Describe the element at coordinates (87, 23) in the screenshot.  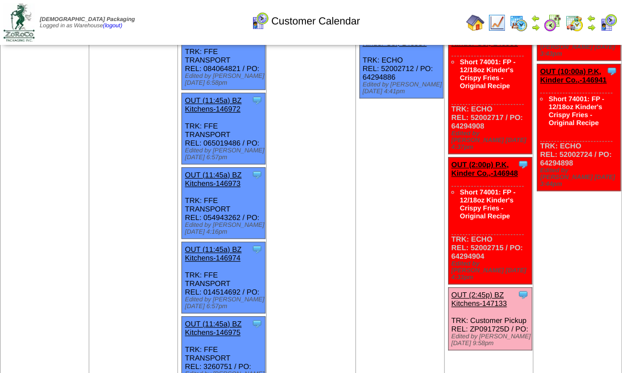
I see `span: Logged in as Warehouse` at that location.